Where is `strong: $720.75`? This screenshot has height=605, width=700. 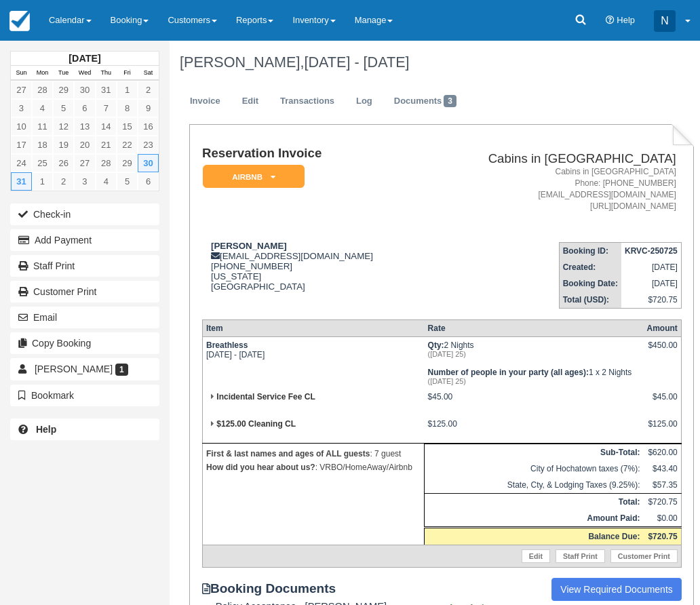
strong: $720.75 is located at coordinates (662, 537).